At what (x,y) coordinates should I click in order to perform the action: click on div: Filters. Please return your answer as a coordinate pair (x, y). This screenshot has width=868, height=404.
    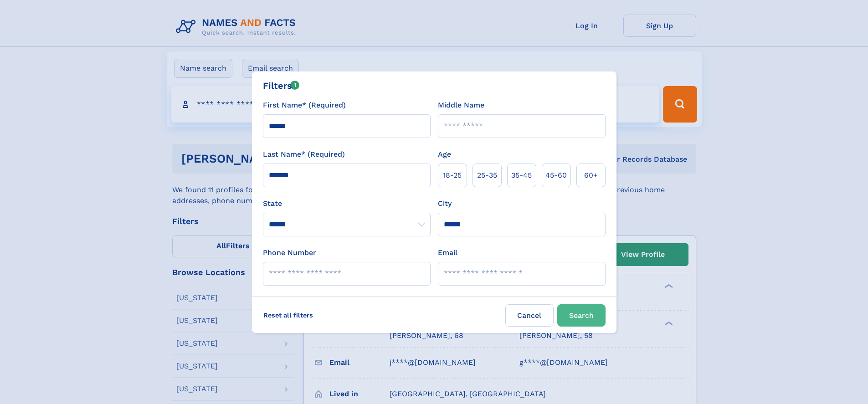
    Looking at the image, I should click on (281, 85).